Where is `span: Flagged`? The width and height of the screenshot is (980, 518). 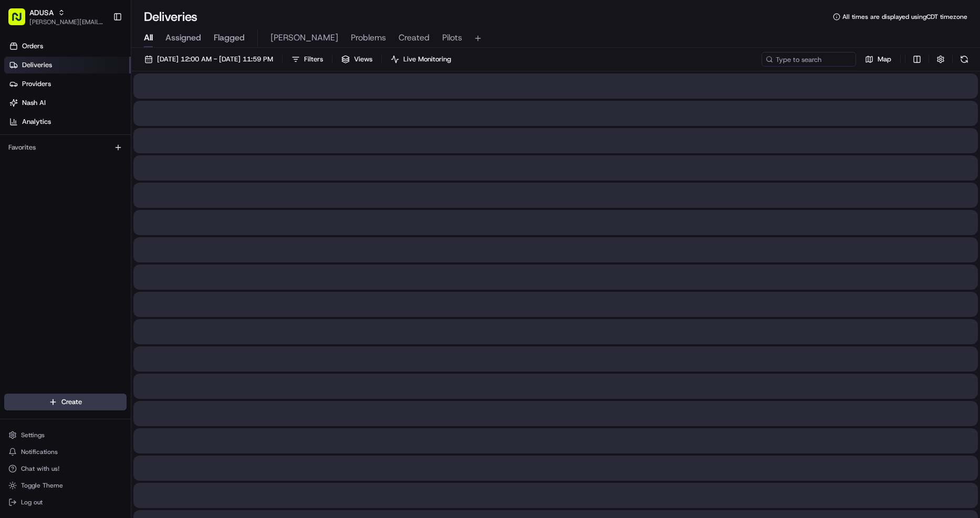
span: Flagged is located at coordinates (229, 38).